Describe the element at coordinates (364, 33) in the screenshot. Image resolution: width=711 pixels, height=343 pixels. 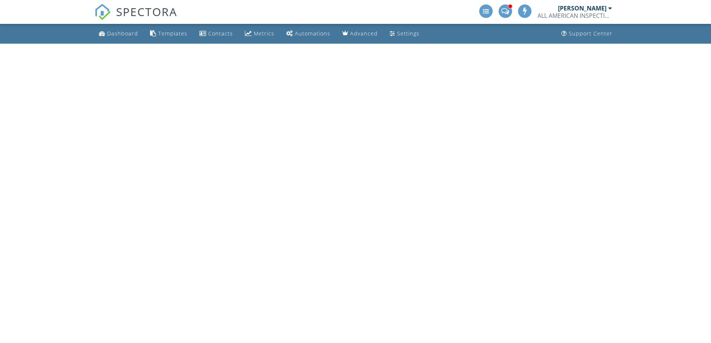
I see `div: Advanced` at that location.